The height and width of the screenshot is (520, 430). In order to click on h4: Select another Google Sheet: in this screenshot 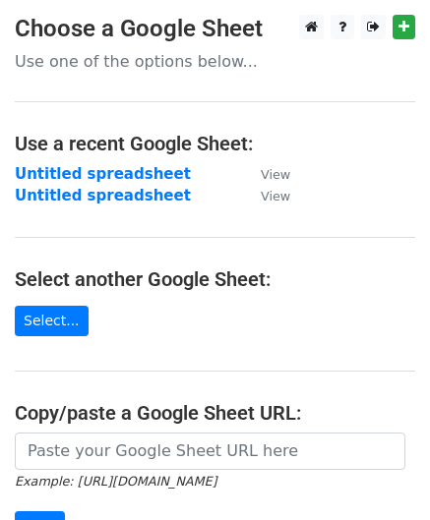, I will do `click(214, 279)`.